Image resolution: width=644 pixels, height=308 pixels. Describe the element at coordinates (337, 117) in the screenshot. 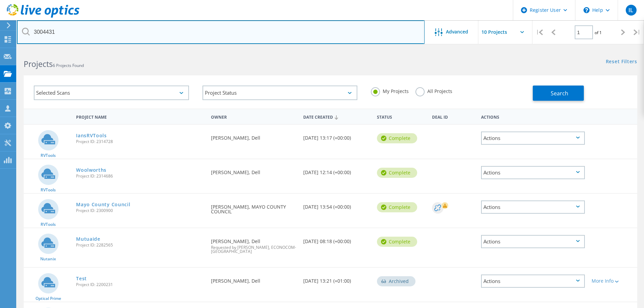

I see `div: Date Created` at that location.